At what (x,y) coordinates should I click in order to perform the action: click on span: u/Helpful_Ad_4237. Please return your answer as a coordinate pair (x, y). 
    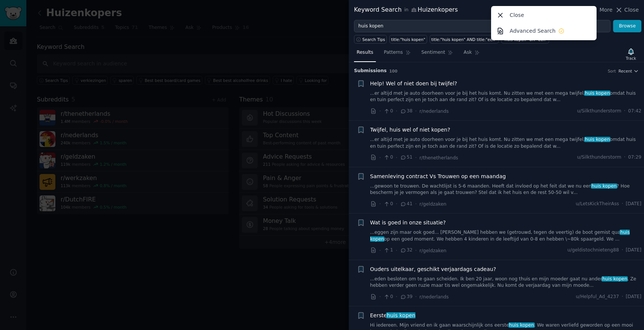
    Looking at the image, I should click on (597, 297).